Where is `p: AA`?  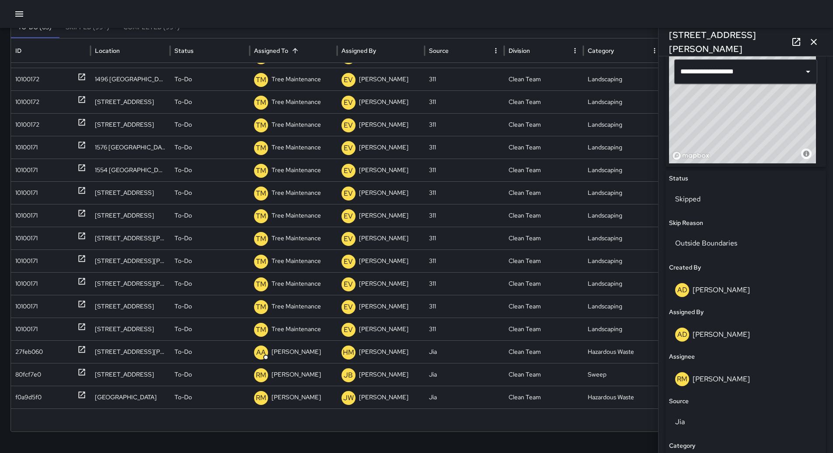 p: AA is located at coordinates (261, 353).